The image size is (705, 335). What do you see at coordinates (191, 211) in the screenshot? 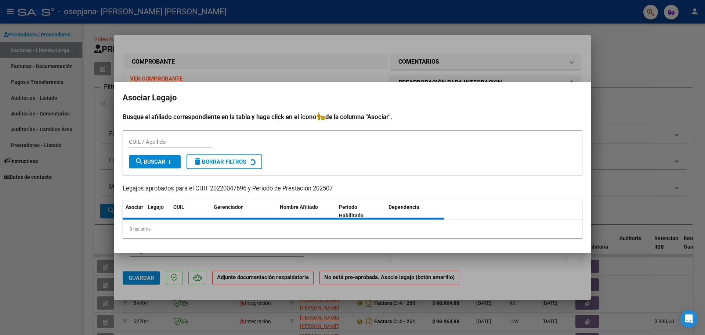
I see `datatable-header-cell: CUIL` at bounding box center [191, 211].